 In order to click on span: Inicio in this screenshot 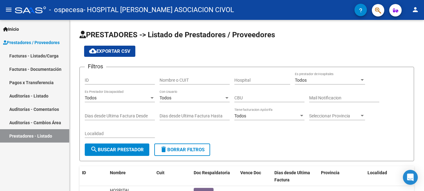, I will do `click(11, 29)`.